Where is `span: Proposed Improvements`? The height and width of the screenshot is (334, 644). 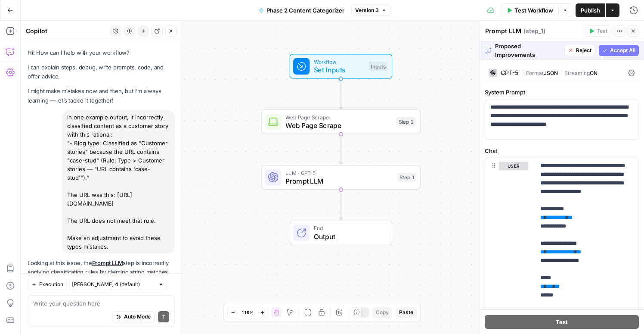
span: Proposed Improvements is located at coordinates (528, 50).